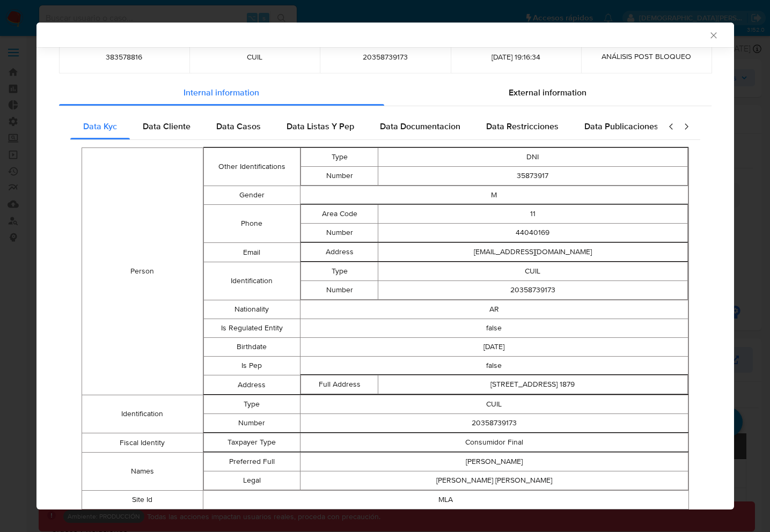 The height and width of the screenshot is (532, 770). Describe the element at coordinates (142, 472) in the screenshot. I see `td: Names` at that location.